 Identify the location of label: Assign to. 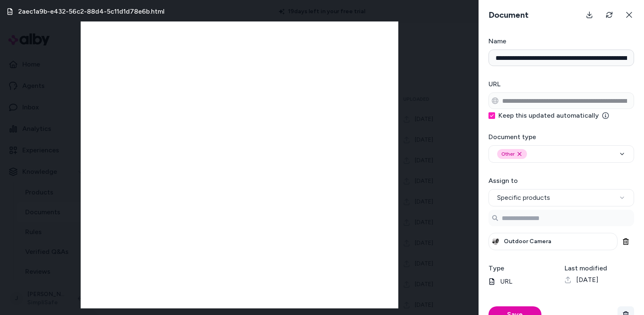
(503, 180).